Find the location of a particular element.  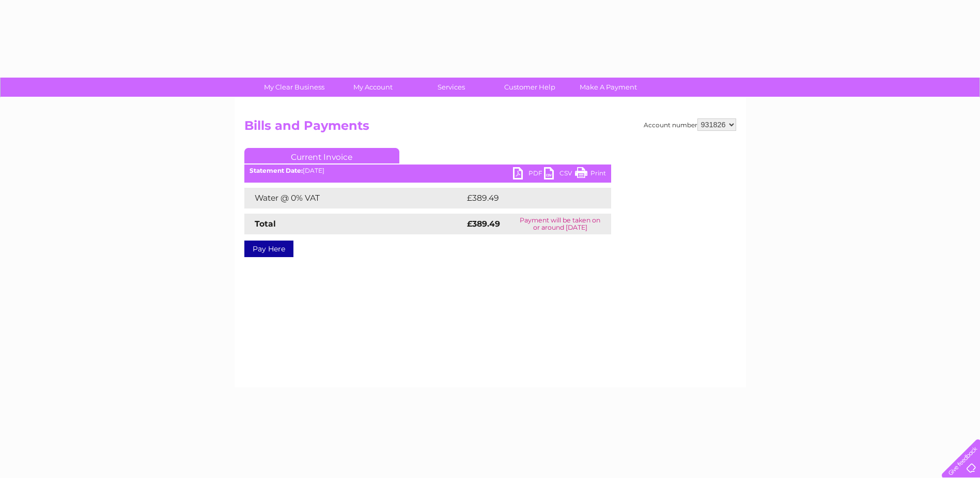

a: Print is located at coordinates (590, 175).